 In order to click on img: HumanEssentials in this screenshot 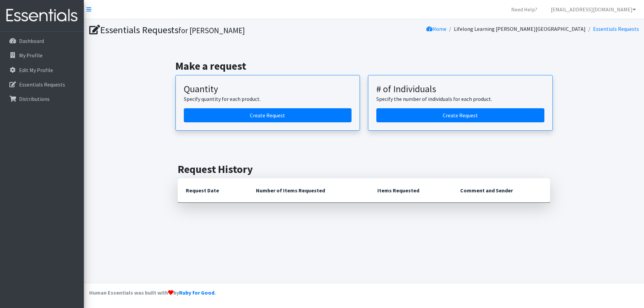, I will do `click(42, 15)`.